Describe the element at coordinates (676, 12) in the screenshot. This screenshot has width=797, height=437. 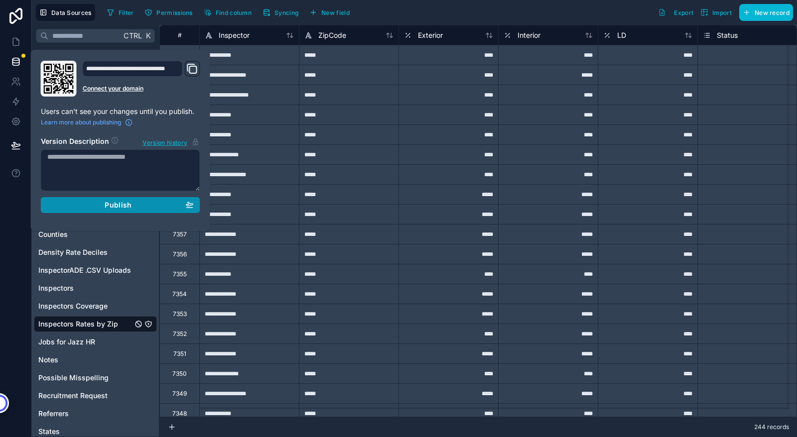
I see `button: Export` at that location.